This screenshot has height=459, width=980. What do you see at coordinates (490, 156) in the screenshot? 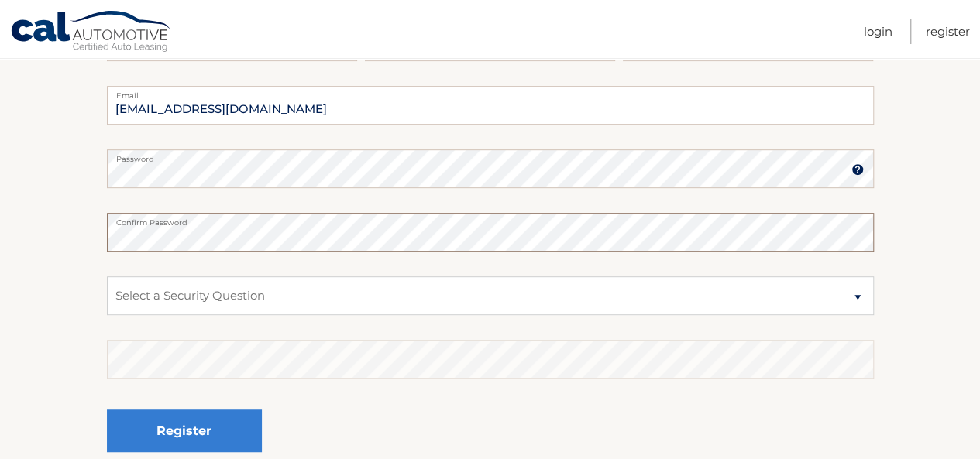
I see `label: Password` at bounding box center [490, 156].